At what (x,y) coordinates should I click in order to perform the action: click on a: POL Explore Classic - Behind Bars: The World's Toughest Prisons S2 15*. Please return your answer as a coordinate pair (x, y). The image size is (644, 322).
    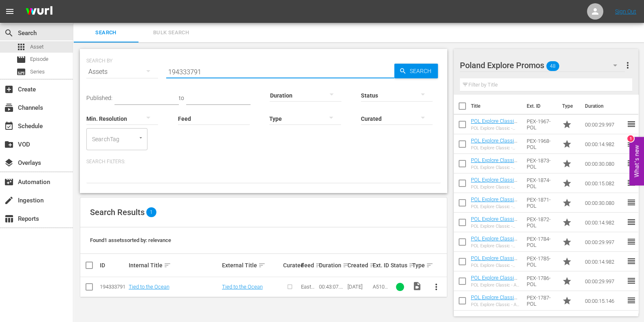
    Looking at the image, I should click on (495, 150).